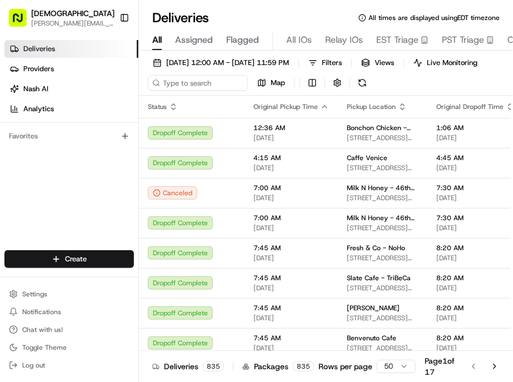 The image size is (513, 382). Describe the element at coordinates (69, 347) in the screenshot. I see `button: Toggle Theme` at that location.